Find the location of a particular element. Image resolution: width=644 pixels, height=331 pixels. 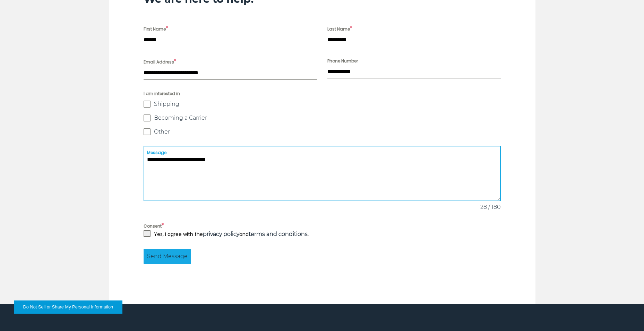

span: Becoming a Carrier is located at coordinates (180, 118).